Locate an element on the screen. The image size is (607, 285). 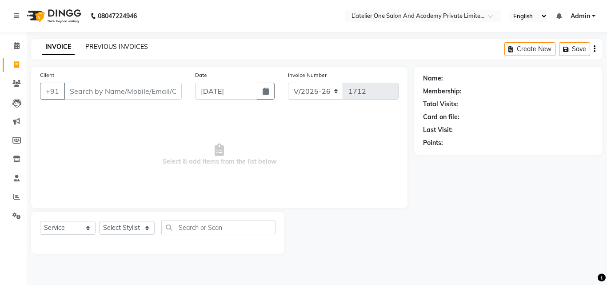
div: Last Visit: is located at coordinates (438, 130).